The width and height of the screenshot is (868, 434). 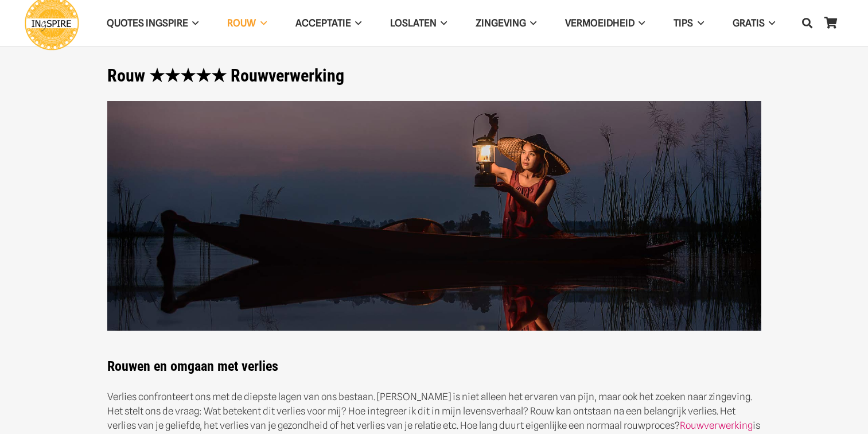 What do you see at coordinates (152, 23) in the screenshot?
I see `a: QUOTES INGSPIREQUOTES INGSPIRE Menu` at bounding box center [152, 23].